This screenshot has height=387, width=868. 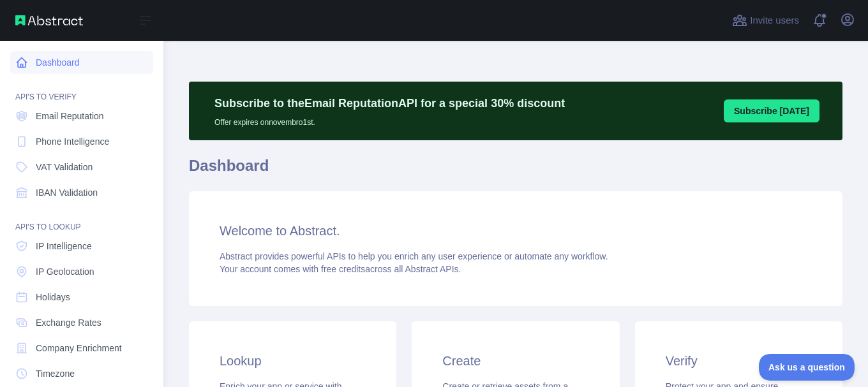 What do you see at coordinates (64, 246) in the screenshot?
I see `span: IP Intelligence` at bounding box center [64, 246].